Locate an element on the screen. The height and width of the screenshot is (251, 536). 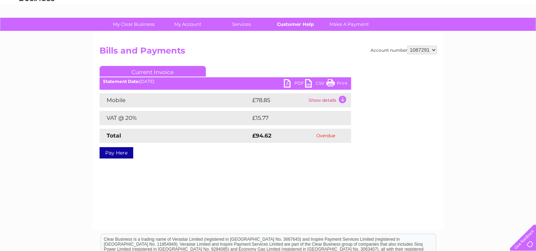
a: Blog is located at coordinates (480, 33).